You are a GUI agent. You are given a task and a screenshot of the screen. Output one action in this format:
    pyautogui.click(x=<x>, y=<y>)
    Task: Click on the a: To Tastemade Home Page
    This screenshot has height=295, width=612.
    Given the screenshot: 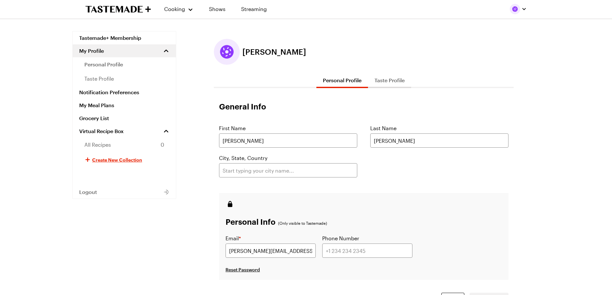 What is the action you would take?
    pyautogui.click(x=118, y=9)
    